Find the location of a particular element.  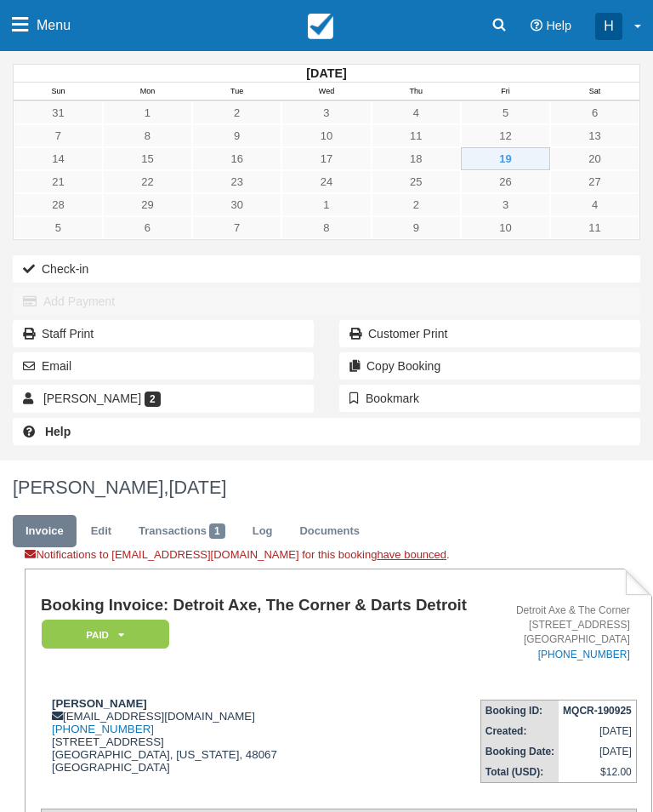

a: Edit is located at coordinates (101, 531).